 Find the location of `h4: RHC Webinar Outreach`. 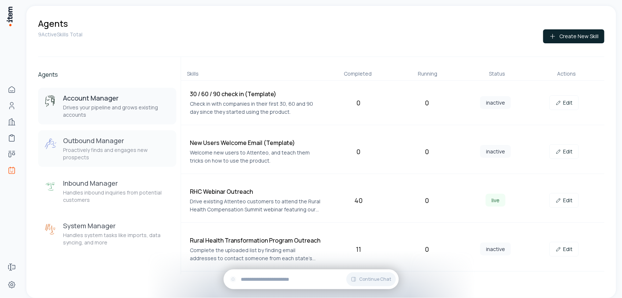

h4: RHC Webinar Outreach is located at coordinates (256, 191).